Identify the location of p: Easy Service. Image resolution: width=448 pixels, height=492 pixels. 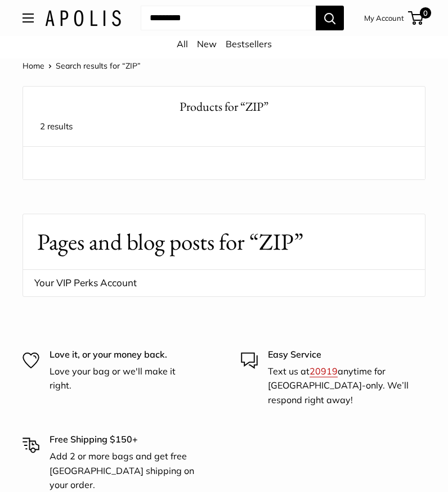
(341, 355).